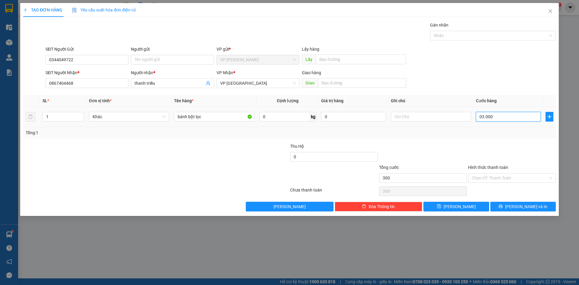 The height and width of the screenshot is (285, 579). Describe the element at coordinates (225, 73) in the screenshot. I see `span: VP Nhận` at that location.